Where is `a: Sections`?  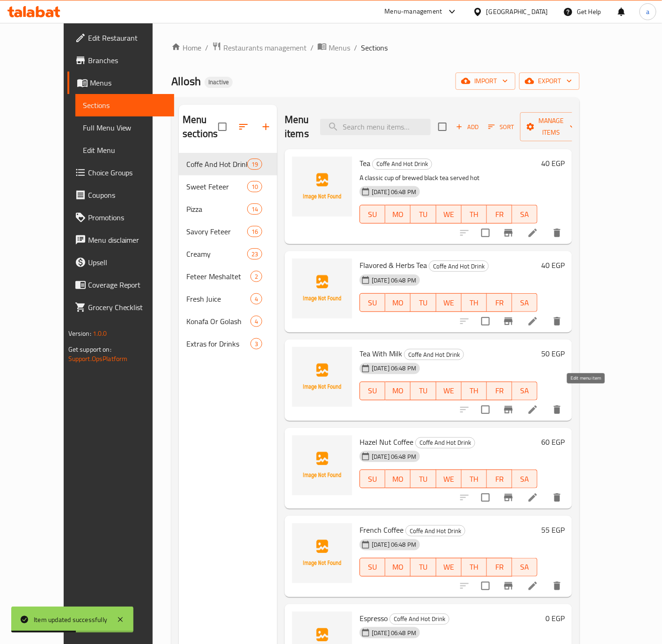 a: Sections is located at coordinates (125, 105).